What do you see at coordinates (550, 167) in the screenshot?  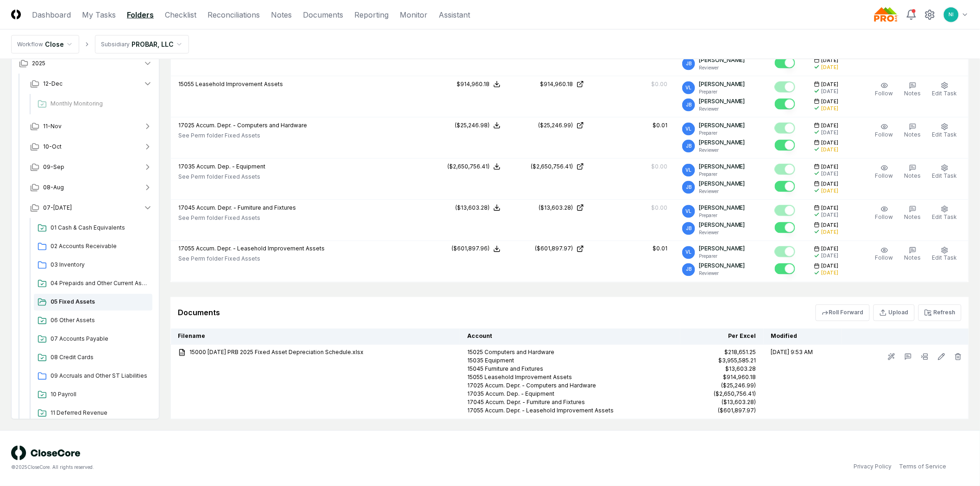 I see `a: ($2,650,756.41)` at bounding box center [550, 167].